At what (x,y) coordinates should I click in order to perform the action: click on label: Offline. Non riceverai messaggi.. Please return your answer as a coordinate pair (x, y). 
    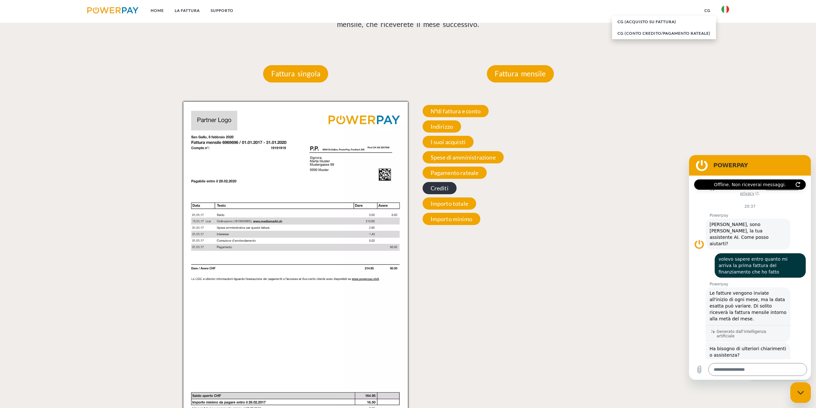
    Looking at the image, I should click on (61, 29).